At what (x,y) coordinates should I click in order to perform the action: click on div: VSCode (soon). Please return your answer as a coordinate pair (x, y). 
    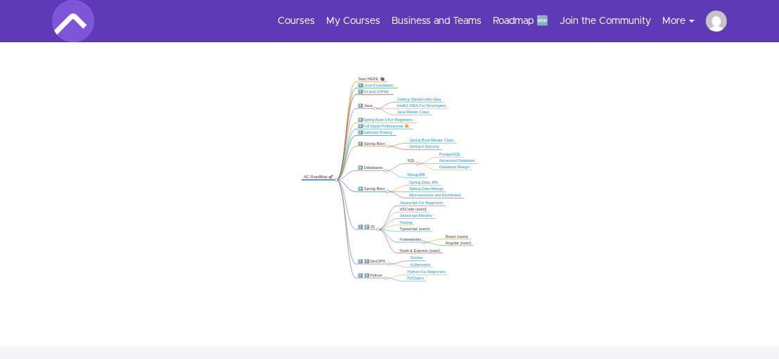
    Looking at the image, I should click on (413, 209).